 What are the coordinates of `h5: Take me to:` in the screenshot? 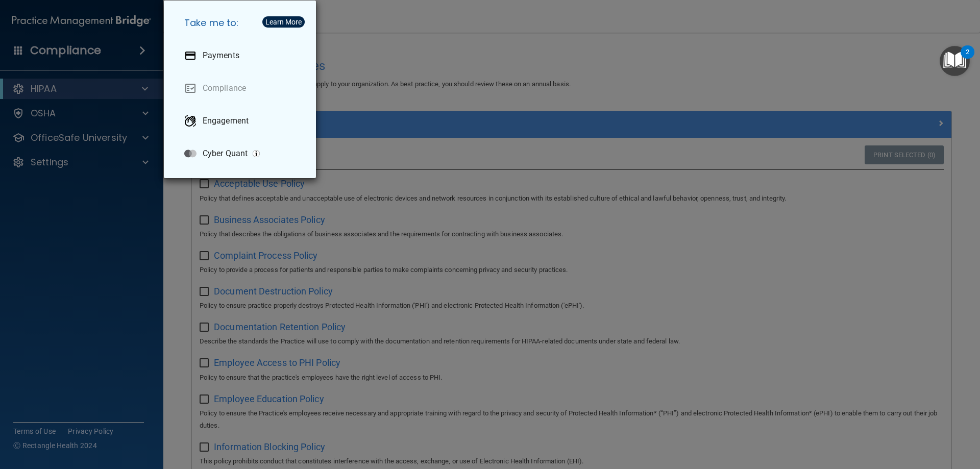 It's located at (242, 23).